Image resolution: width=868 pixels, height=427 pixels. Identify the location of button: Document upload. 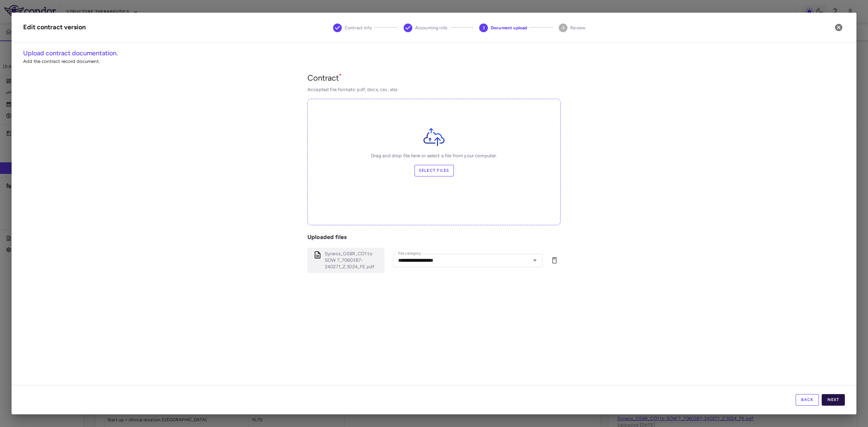
(504, 28).